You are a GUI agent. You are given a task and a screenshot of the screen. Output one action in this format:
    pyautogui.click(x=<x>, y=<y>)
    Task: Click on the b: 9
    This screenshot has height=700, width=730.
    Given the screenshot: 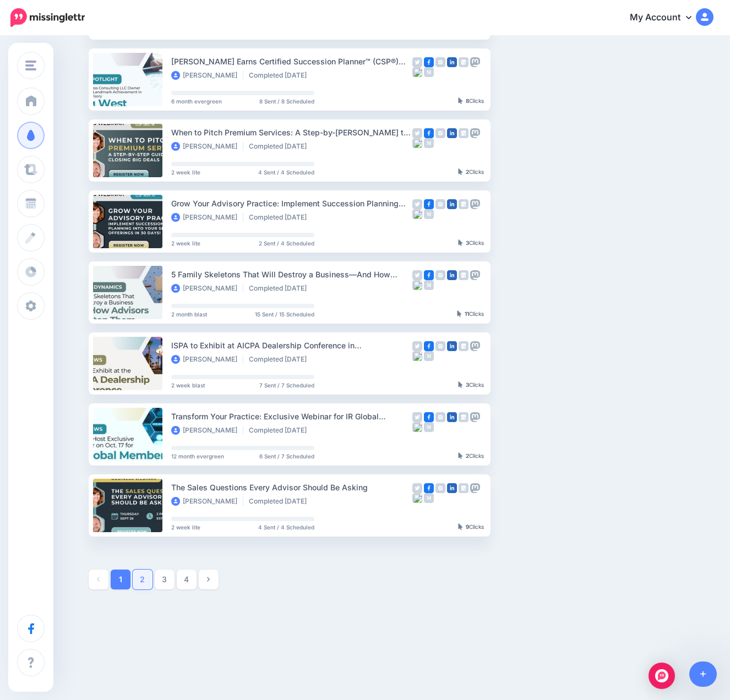 What is the action you would take?
    pyautogui.click(x=467, y=527)
    